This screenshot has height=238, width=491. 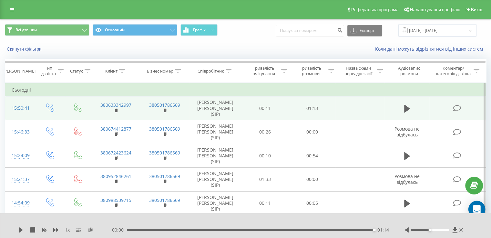 What do you see at coordinates (375, 10) in the screenshot?
I see `span: Реферальна програма` at bounding box center [375, 10].